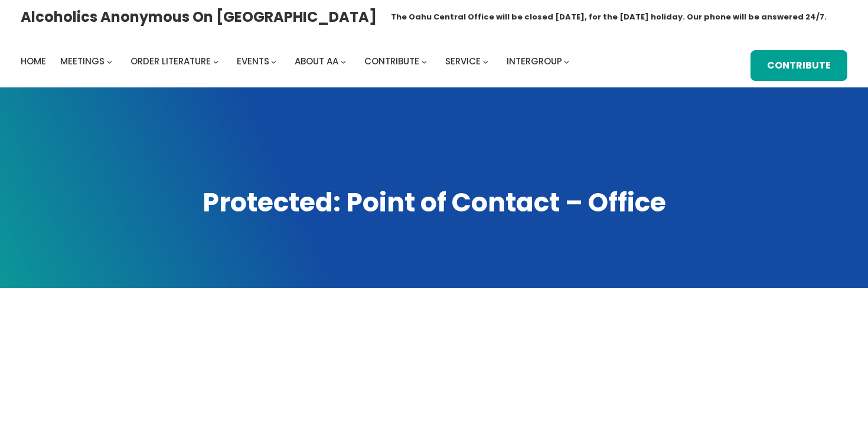 The height and width of the screenshot is (427, 868). What do you see at coordinates (297, 61) in the screenshot?
I see `nav: Intergroup` at bounding box center [297, 61].